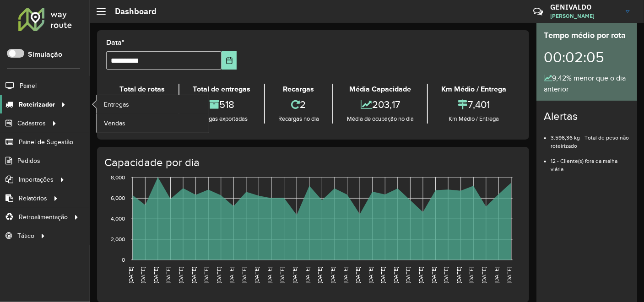 The height and width of the screenshot is (302, 644). Describe the element at coordinates (221, 89) in the screenshot. I see `div: Total de entregas` at that location.